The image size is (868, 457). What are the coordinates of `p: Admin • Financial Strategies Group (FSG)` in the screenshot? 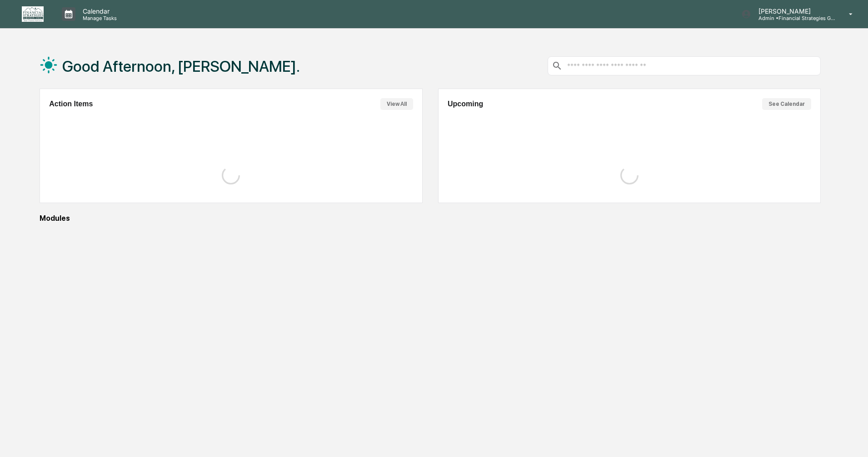 It's located at (793, 18).